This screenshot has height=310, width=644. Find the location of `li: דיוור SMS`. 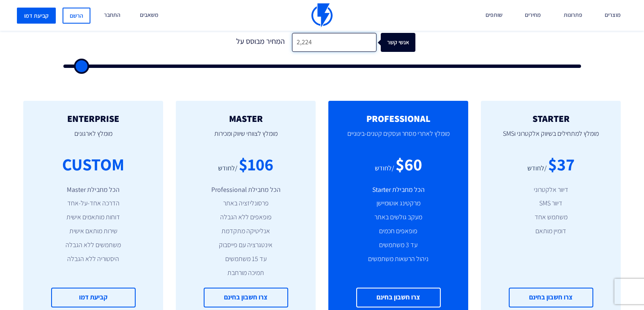

li: דיוור SMS is located at coordinates (551, 203).